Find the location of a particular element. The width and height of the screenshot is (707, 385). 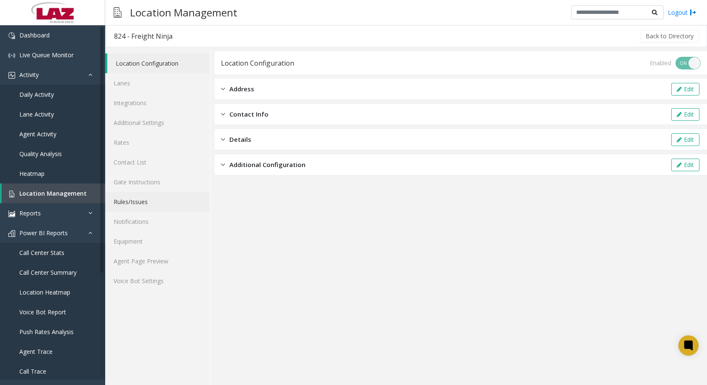

a: Lanes is located at coordinates (157, 83).